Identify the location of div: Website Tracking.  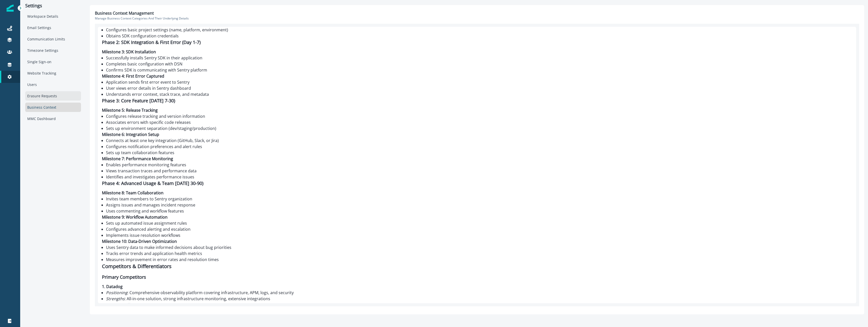
(53, 73).